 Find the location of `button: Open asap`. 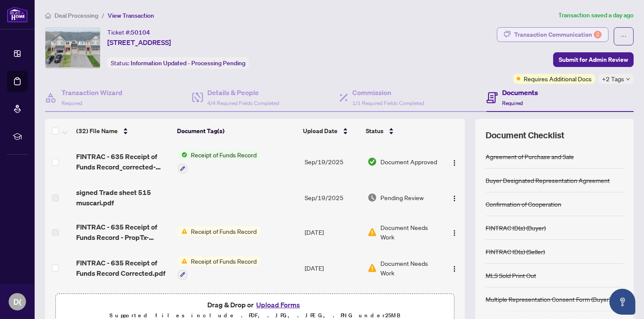

button: Open asap is located at coordinates (622, 301).